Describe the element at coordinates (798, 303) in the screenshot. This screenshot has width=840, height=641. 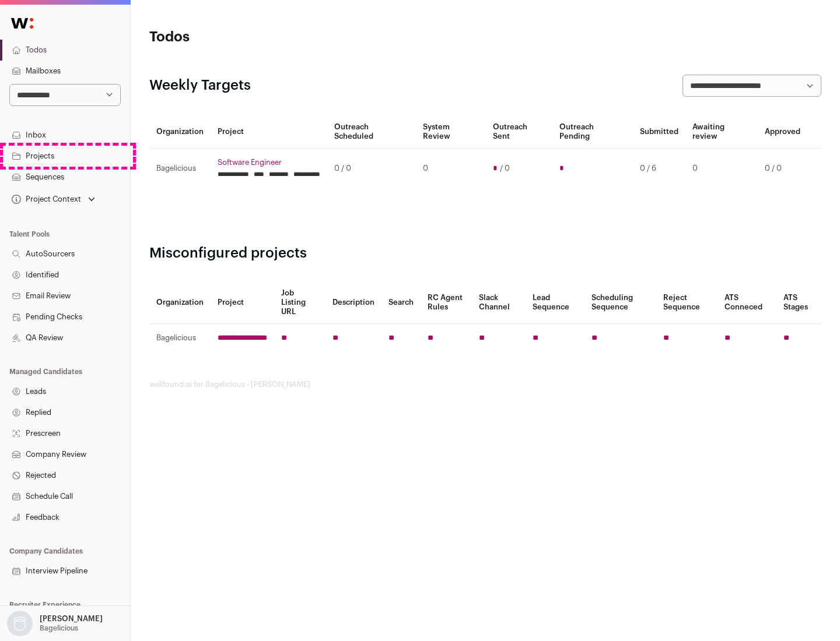
I see `th: ATS Stages` at that location.